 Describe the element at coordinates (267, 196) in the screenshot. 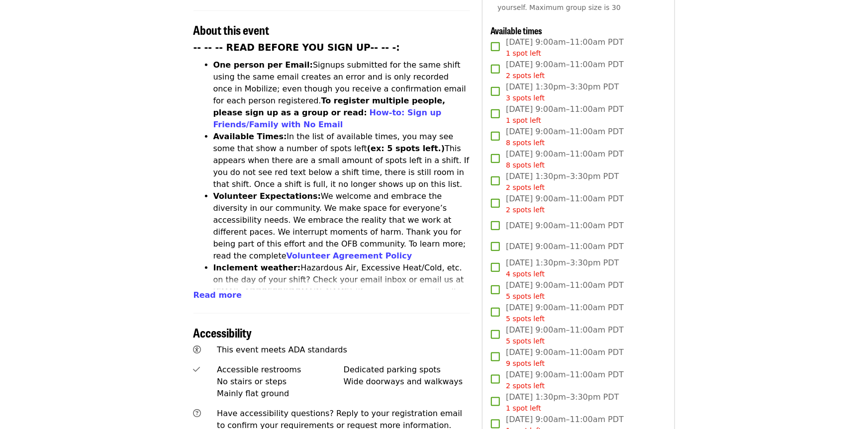

I see `strong: Volunteer Expectations:` at that location.